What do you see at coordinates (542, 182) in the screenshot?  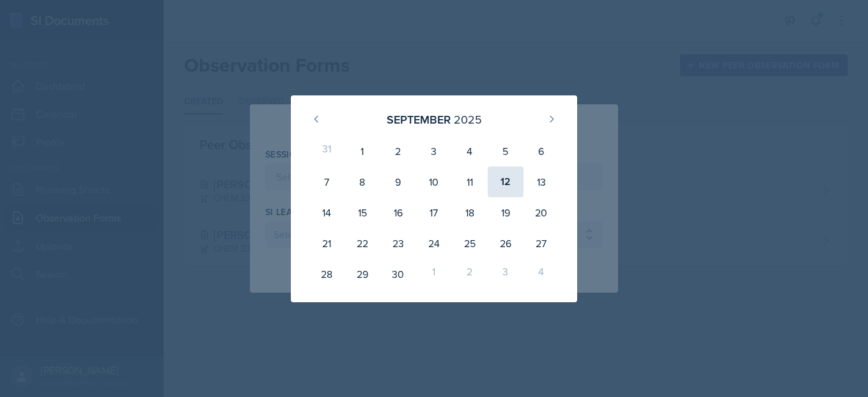 I see `div: 13` at bounding box center [542, 182].